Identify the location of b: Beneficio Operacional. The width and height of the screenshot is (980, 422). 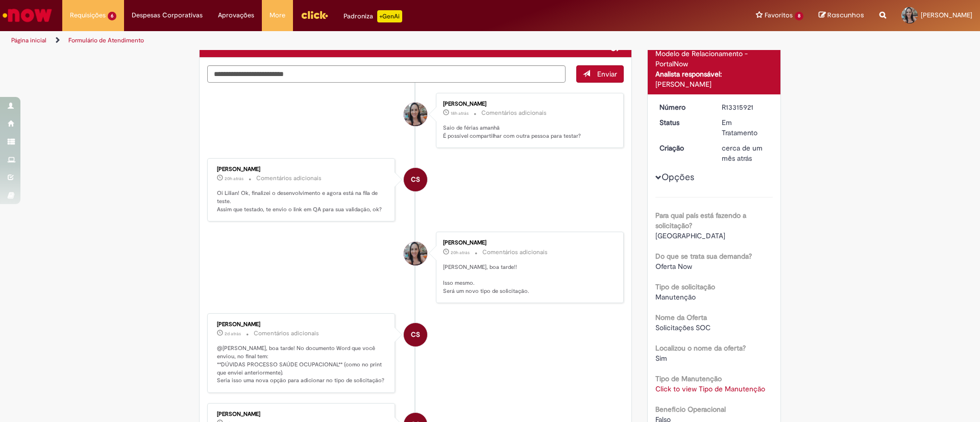
(691, 409).